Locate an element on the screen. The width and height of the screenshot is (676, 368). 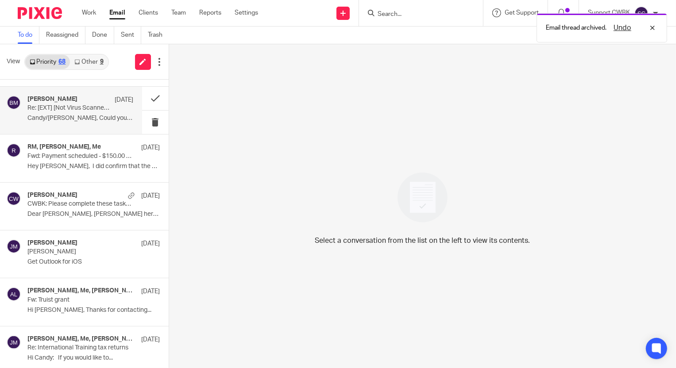
a: Trash is located at coordinates (158, 35).